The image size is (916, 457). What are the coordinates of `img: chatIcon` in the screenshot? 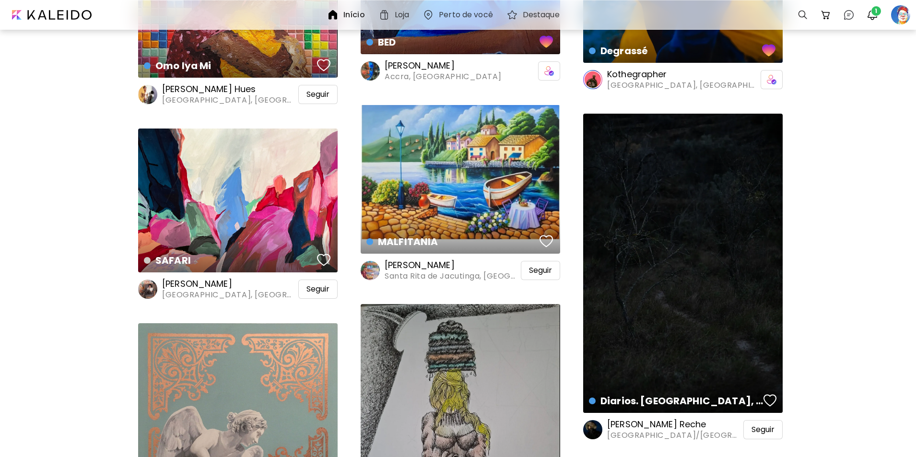 It's located at (849, 15).